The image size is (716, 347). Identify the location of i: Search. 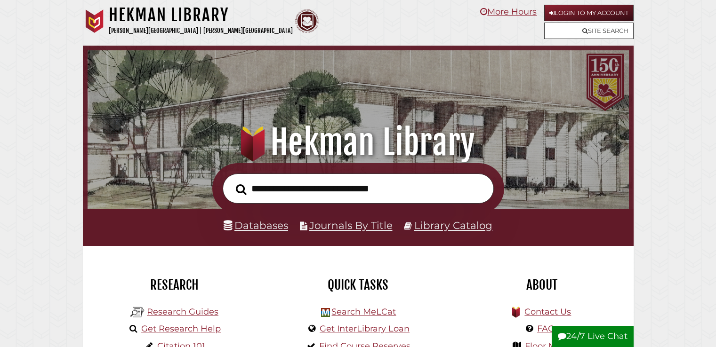
(241, 189).